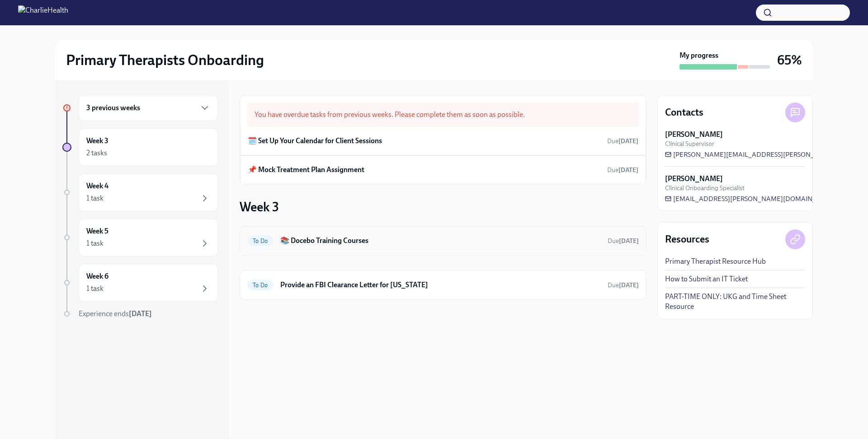 This screenshot has width=868, height=448. Describe the element at coordinates (684, 113) in the screenshot. I see `h4: Contacts` at that location.